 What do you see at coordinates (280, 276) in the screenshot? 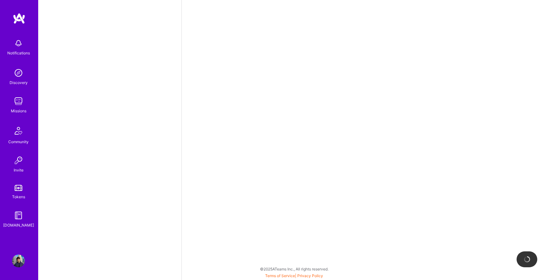
I see `a: Terms of Service` at bounding box center [280, 276].